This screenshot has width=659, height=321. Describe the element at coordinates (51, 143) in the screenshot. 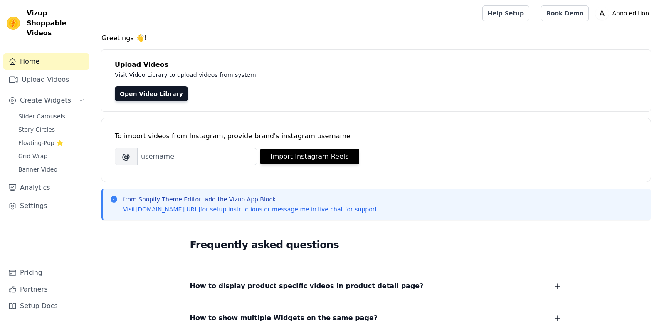

I see `a: Floating-Pop ⭐` at that location.